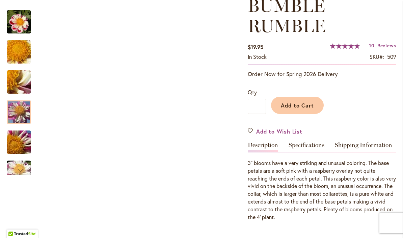 The height and width of the screenshot is (238, 403). Describe the element at coordinates (377, 56) in the screenshot. I see `strong: SKU` at that location.